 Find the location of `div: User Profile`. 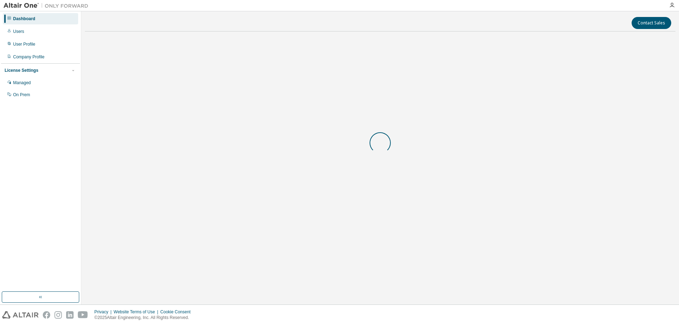

div: User Profile is located at coordinates (24, 44).